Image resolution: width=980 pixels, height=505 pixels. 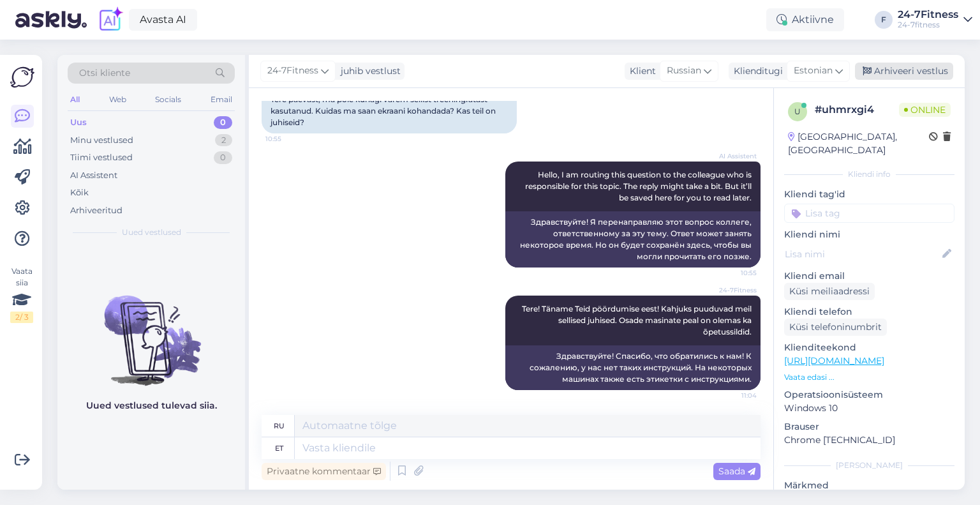 What do you see at coordinates (163, 20) in the screenshot?
I see `a: Avasta AI` at bounding box center [163, 20].